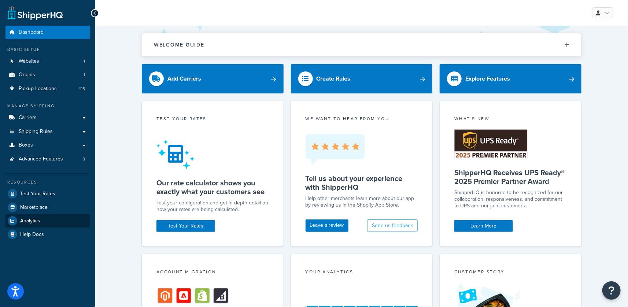 This screenshot has width=628, height=307. What do you see at coordinates (48, 132) in the screenshot?
I see `li: Shipping Rules` at bounding box center [48, 132].